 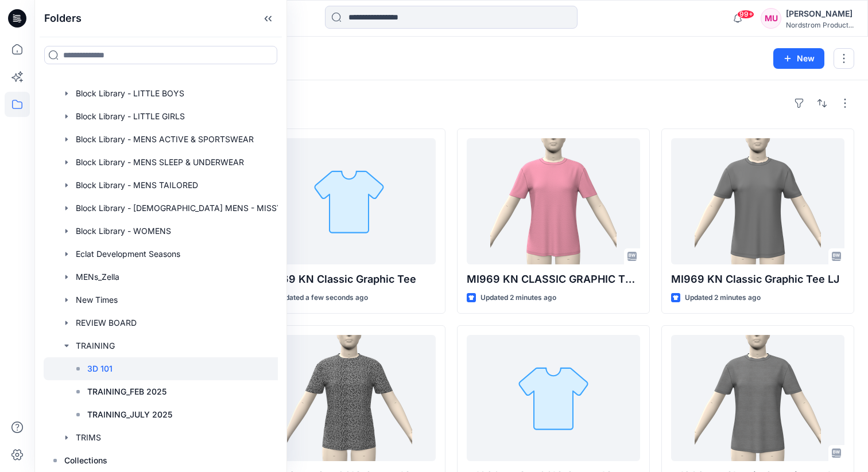 What do you see at coordinates (349, 280) in the screenshot?
I see `p: MI969 KN Classic Graphic Tee` at bounding box center [349, 280].